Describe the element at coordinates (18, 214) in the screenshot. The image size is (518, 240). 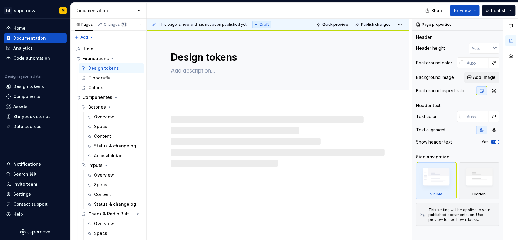
I see `div: Help` at that location.